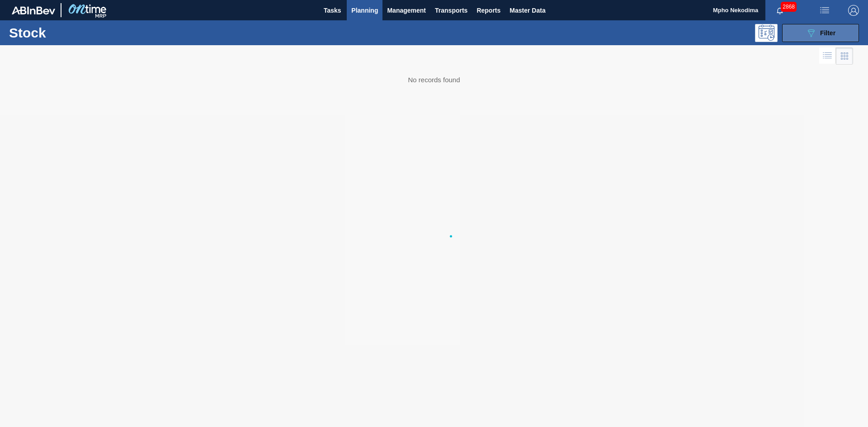 The image size is (868, 427). Describe the element at coordinates (854, 11) in the screenshot. I see `img: Logout` at that location.